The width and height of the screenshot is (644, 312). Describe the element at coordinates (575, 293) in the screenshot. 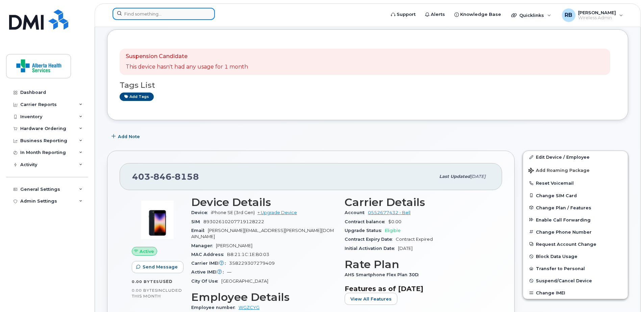

I see `button: Change IMEI` at that location.